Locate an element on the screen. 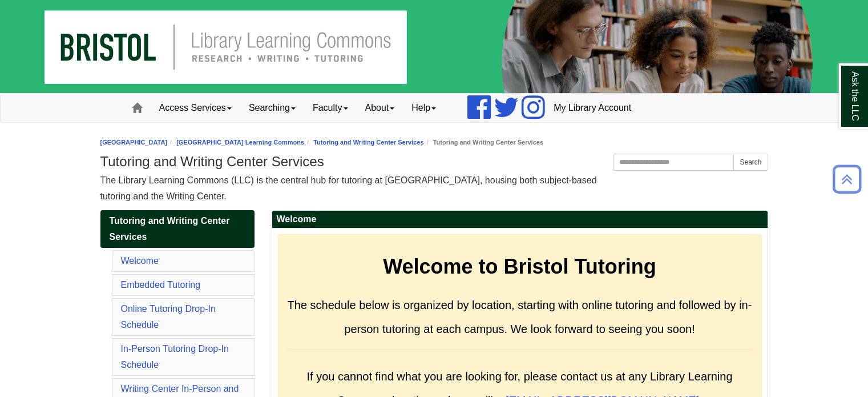 Image resolution: width=868 pixels, height=397 pixels. span: The schedule below is organized by location, starting with online tutoring and followed by in-per... is located at coordinates (520, 317).